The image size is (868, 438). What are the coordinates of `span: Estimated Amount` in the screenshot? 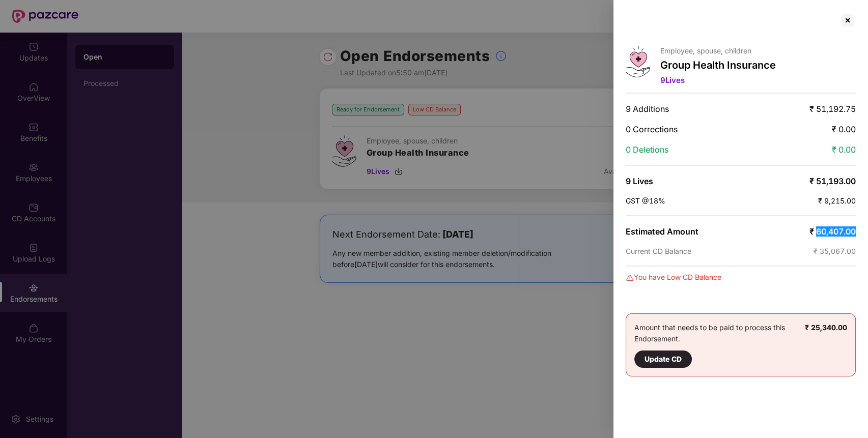 It's located at (661, 232).